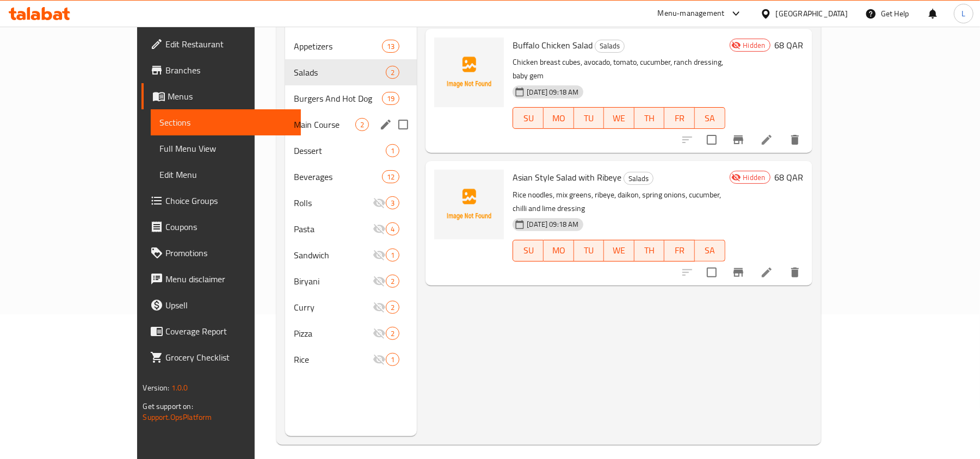 The height and width of the screenshot is (459, 980). What do you see at coordinates (559, 118) in the screenshot?
I see `span: MO` at bounding box center [559, 118].